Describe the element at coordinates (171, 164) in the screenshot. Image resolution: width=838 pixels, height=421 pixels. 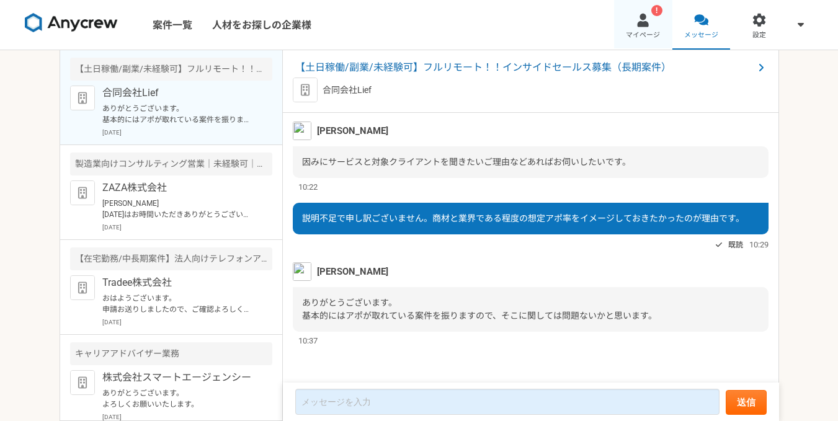
I see `div: 製造業向けコンサルティング営業｜未経験可｜法人営業としてキャリアアップしたい方` at that location.